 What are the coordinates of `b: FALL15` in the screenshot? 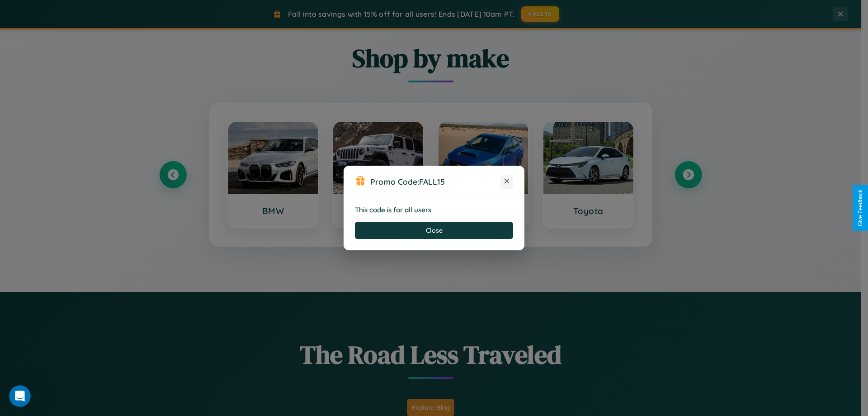 It's located at (431, 181).